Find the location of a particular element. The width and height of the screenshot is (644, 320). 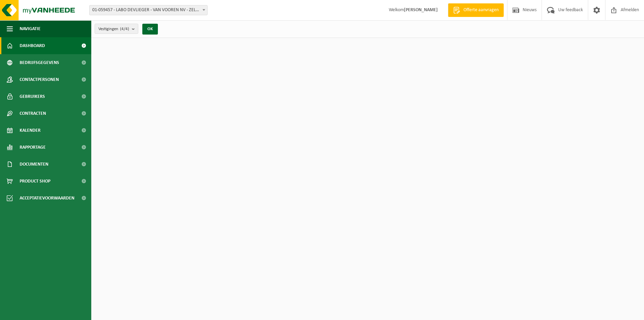

span: Navigatie is located at coordinates (30, 29).